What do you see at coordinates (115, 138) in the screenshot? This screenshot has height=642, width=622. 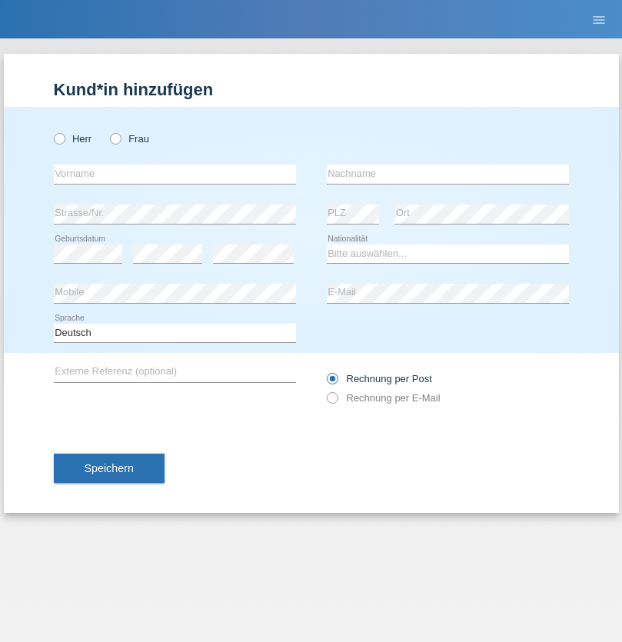 I see `input: Frau` at bounding box center [115, 138].